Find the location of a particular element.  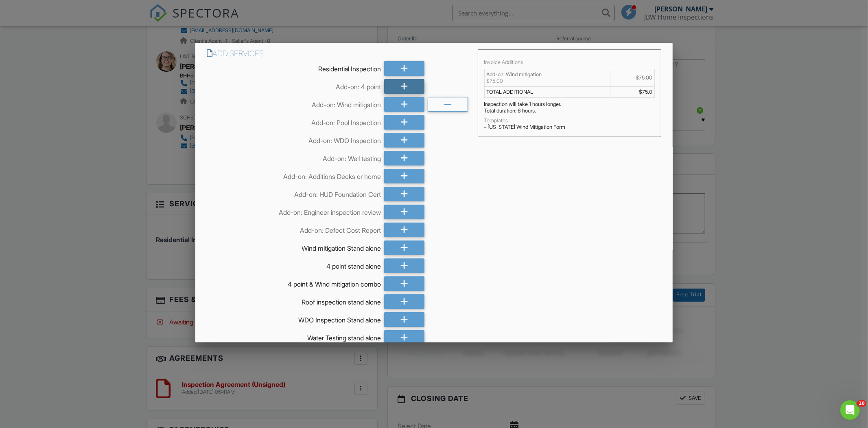

td: Add-on: Wind mitigation is located at coordinates (547, 78).